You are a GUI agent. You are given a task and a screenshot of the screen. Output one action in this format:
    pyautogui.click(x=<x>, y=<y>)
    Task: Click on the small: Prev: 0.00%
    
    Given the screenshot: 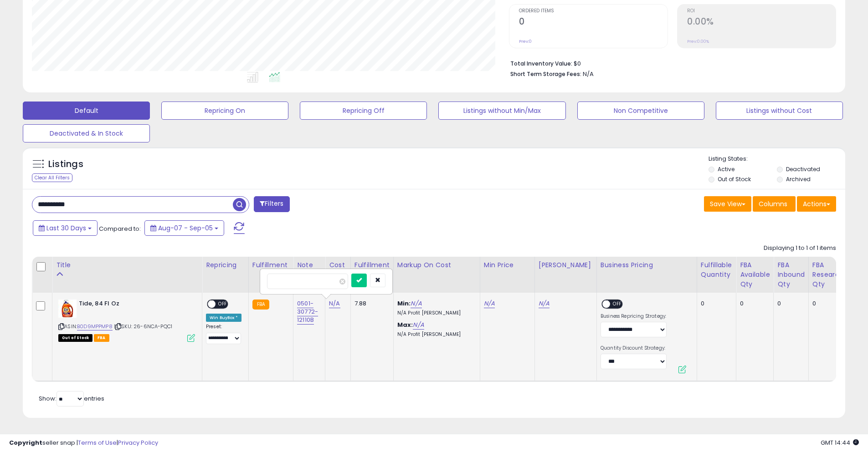 What is the action you would take?
    pyautogui.click(x=698, y=41)
    